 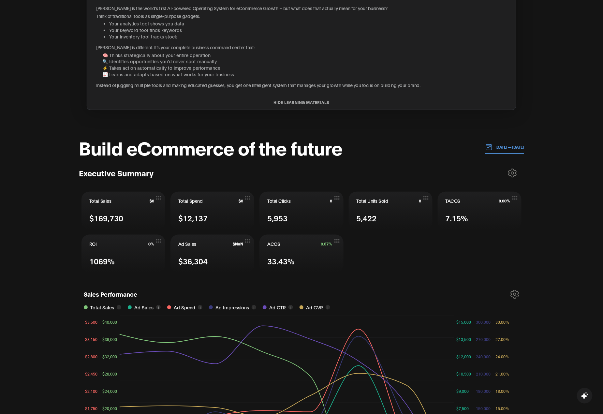 I want to click on tspan: $13,500, so click(x=464, y=339).